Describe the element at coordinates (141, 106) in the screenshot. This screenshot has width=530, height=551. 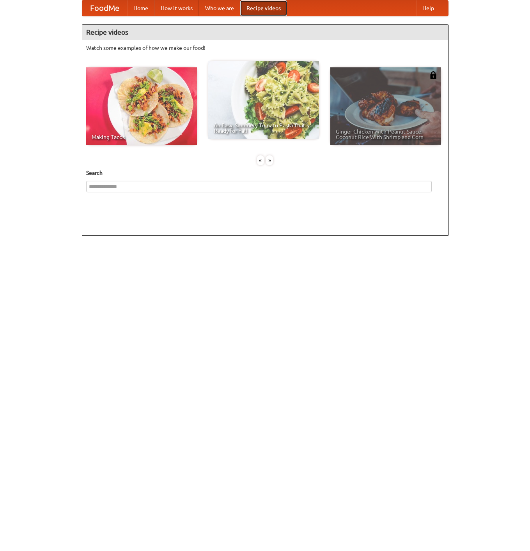
I see `a: Making Tacos` at that location.